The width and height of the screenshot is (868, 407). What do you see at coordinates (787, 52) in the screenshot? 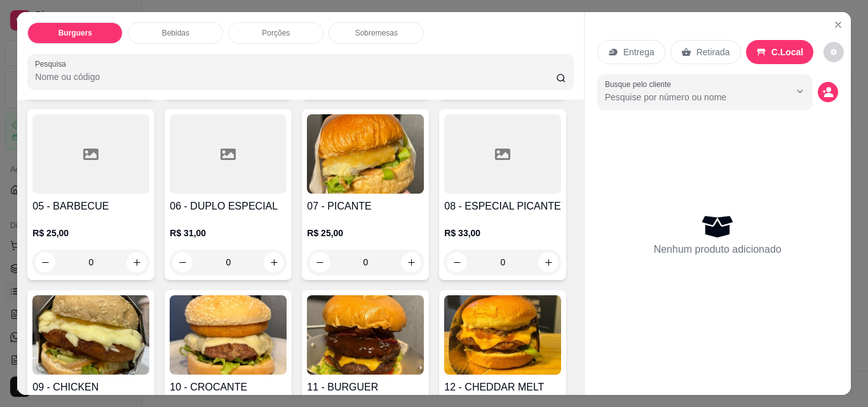
I see `p: C.Local` at bounding box center [787, 52].